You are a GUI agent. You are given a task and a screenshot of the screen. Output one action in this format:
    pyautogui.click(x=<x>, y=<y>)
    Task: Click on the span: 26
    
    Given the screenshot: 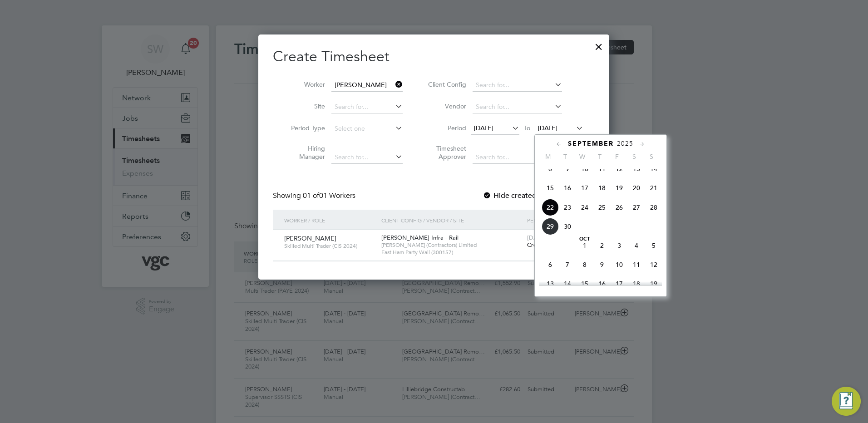 What is the action you would take?
    pyautogui.click(x=619, y=207)
    